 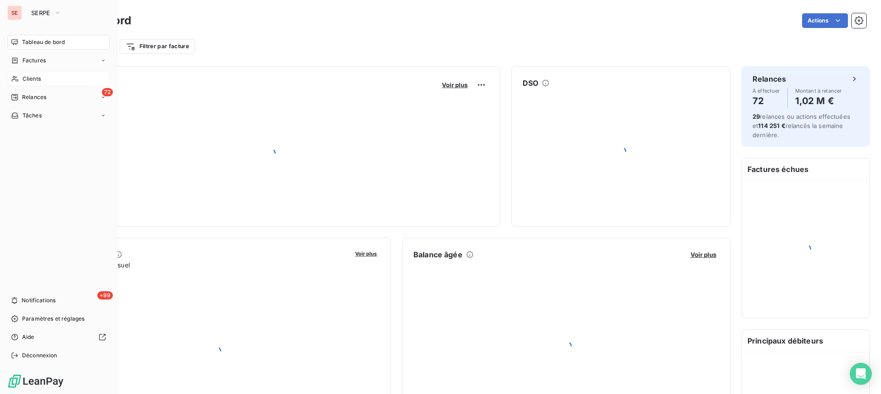 What do you see at coordinates (819, 101) in the screenshot?
I see `h4: 1,02 M €` at bounding box center [819, 101].